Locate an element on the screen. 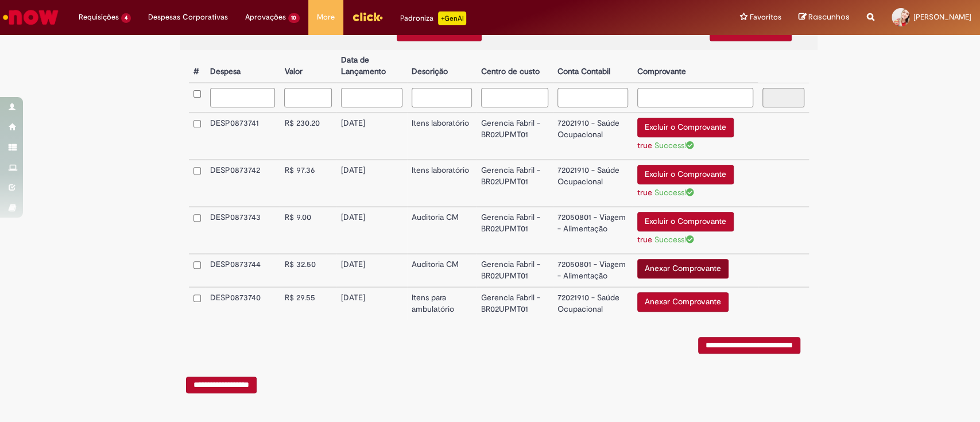 This screenshot has width=980, height=422. th: Despesa is located at coordinates (243, 66).